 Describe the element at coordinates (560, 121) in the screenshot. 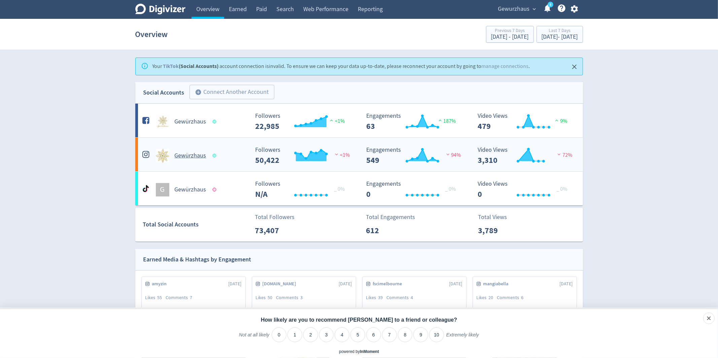

I see `span: 9%` at that location.